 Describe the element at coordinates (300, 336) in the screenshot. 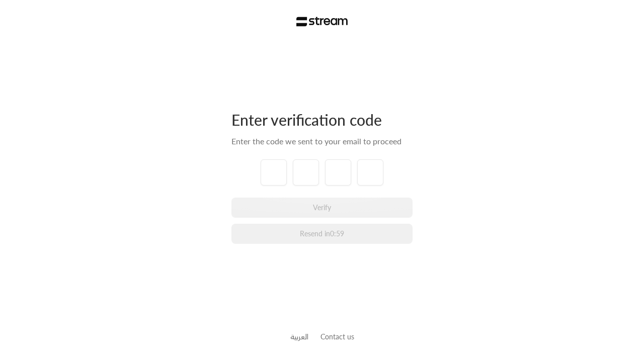

I see `a: العربية` at that location.